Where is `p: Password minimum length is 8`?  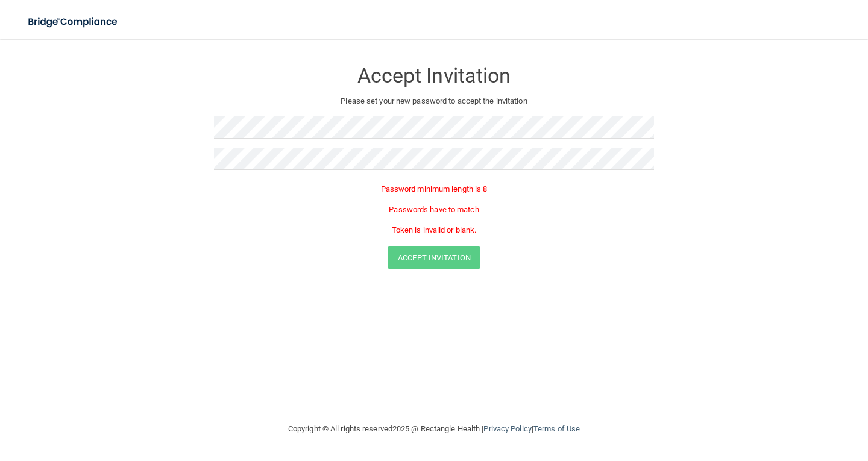
p: Password minimum length is 8 is located at coordinates (434, 189).